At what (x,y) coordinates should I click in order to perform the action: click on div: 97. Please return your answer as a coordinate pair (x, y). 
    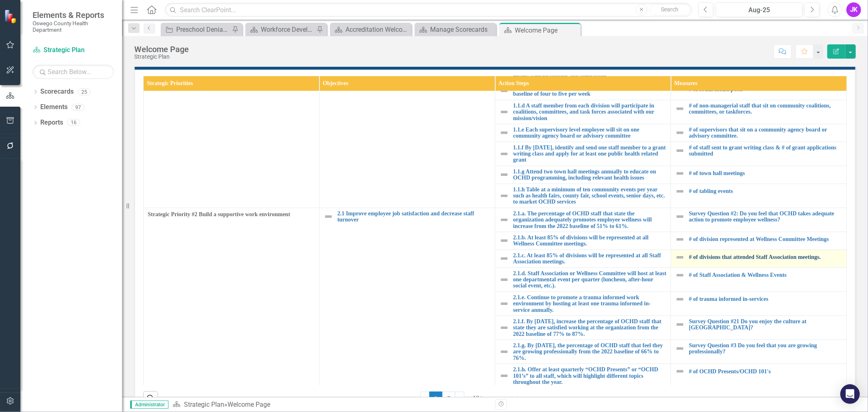
    Looking at the image, I should click on (78, 107).